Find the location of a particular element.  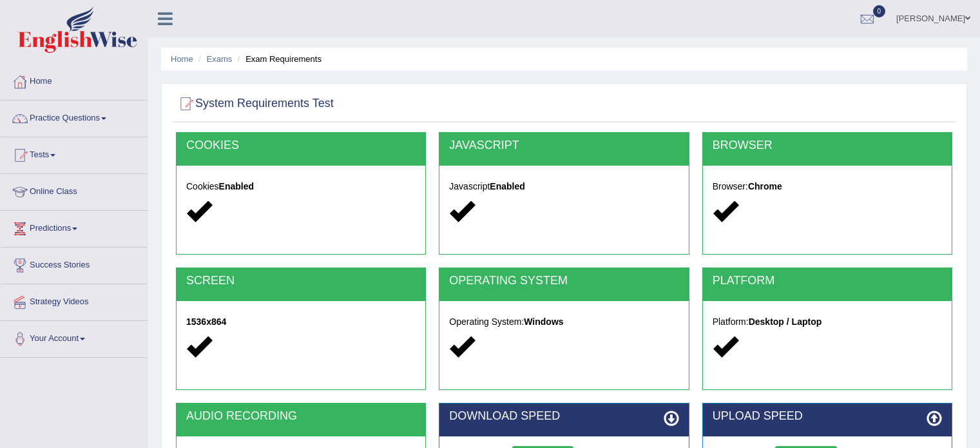

h5: Javascript is located at coordinates (564, 186).